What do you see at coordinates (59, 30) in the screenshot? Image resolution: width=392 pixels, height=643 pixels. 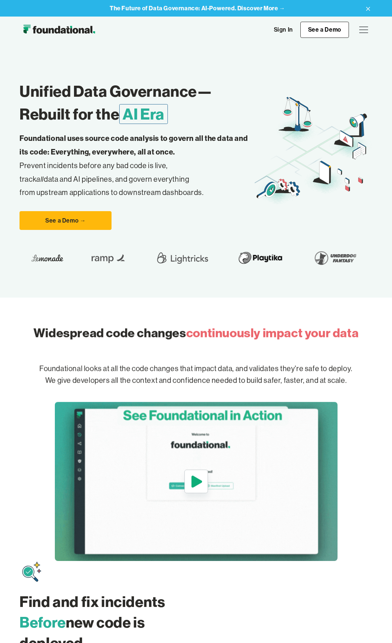 I see `a: home` at bounding box center [59, 30].